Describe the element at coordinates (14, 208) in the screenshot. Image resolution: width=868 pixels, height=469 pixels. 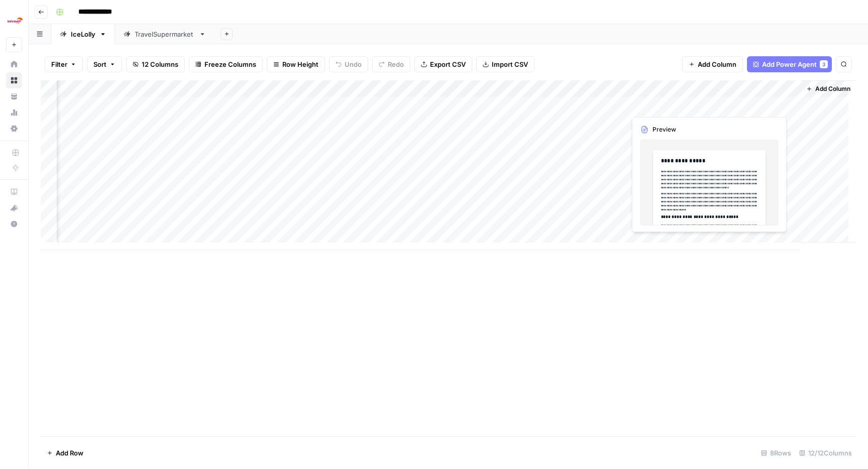
I see `button: What's new?` at that location.